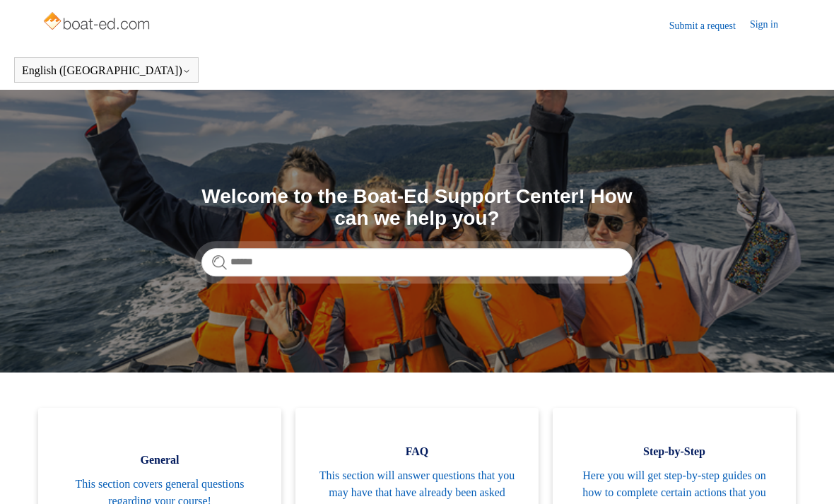 This screenshot has width=834, height=504. What do you see at coordinates (417, 451) in the screenshot?
I see `span: FAQ` at bounding box center [417, 451].